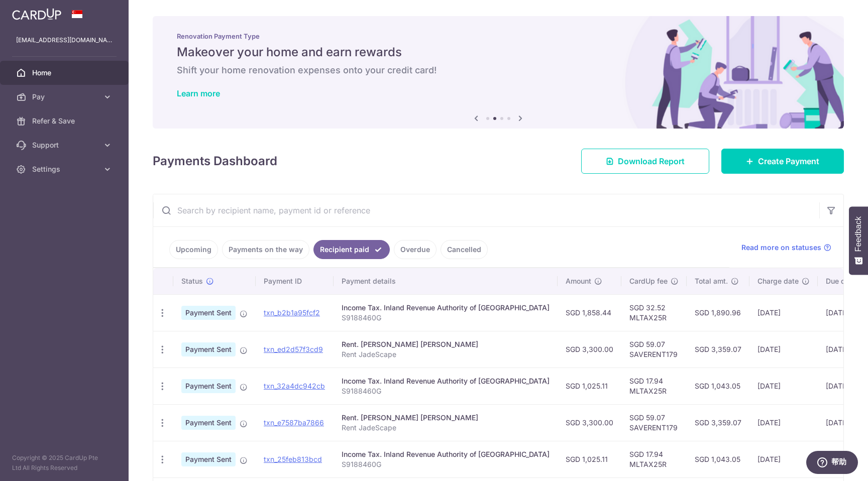  What do you see at coordinates (486, 211) in the screenshot?
I see `input: Search by recipient name, payment id or reference` at bounding box center [486, 211].